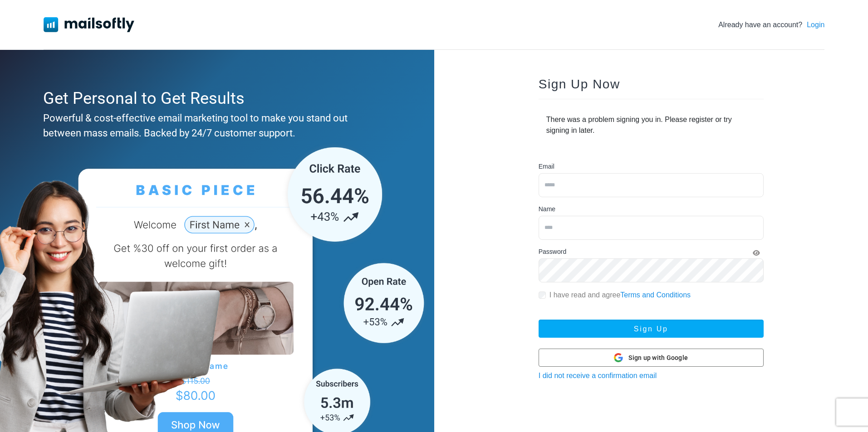 Image resolution: width=868 pixels, height=432 pixels. I want to click on label: I have read and agree, so click(620, 295).